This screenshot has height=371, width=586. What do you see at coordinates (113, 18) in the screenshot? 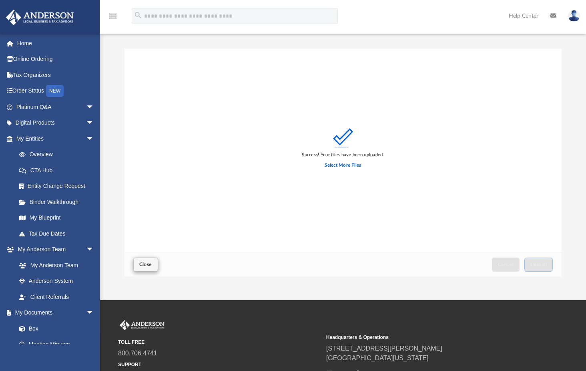
I see `a: menu` at bounding box center [113, 18].